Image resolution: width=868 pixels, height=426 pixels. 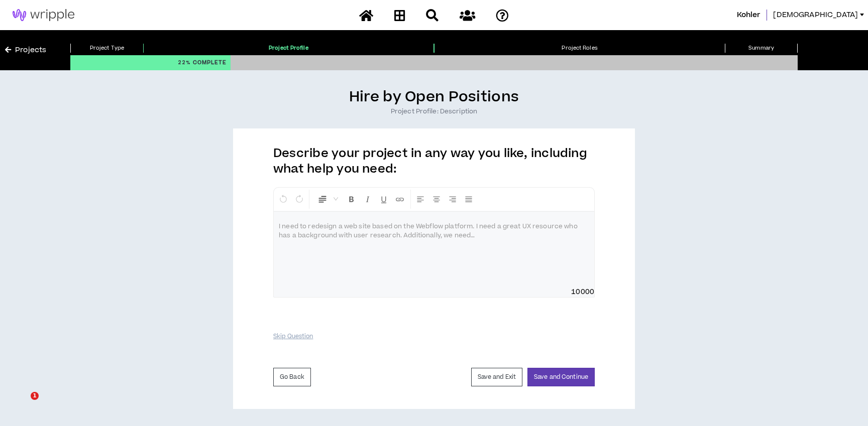 What do you see at coordinates (368, 199) in the screenshot?
I see `button: Format Italics` at bounding box center [368, 199].